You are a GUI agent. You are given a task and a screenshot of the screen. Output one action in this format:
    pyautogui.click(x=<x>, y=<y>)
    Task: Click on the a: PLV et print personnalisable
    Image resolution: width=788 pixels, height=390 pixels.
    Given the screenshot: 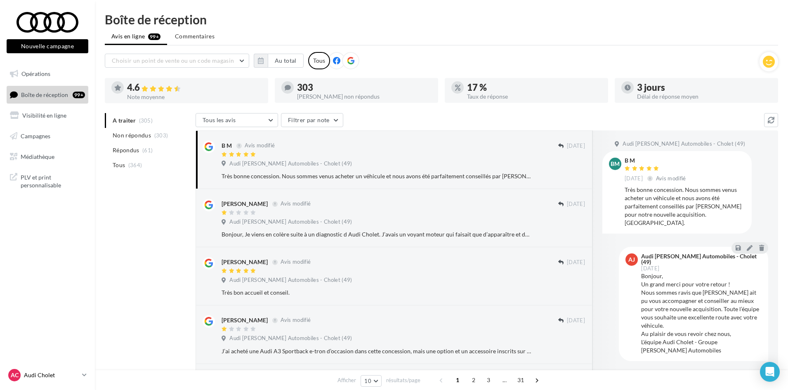 What is the action you would take?
    pyautogui.click(x=47, y=180)
    